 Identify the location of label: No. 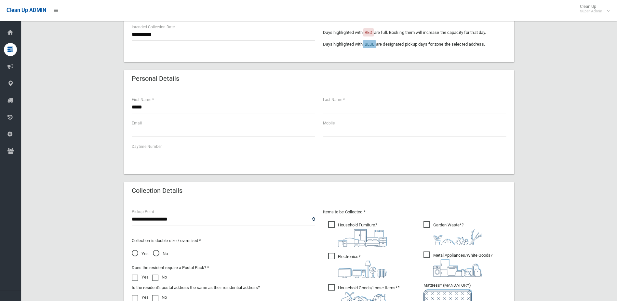
(159, 277).